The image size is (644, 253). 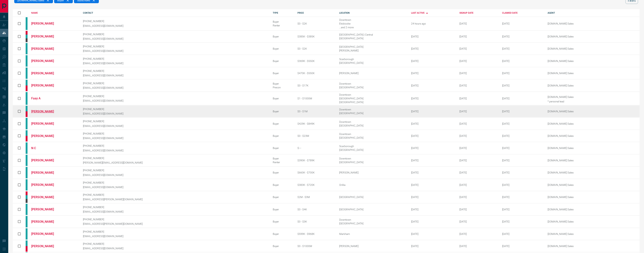 I want to click on div: $390K - $789K, so click(x=315, y=160).